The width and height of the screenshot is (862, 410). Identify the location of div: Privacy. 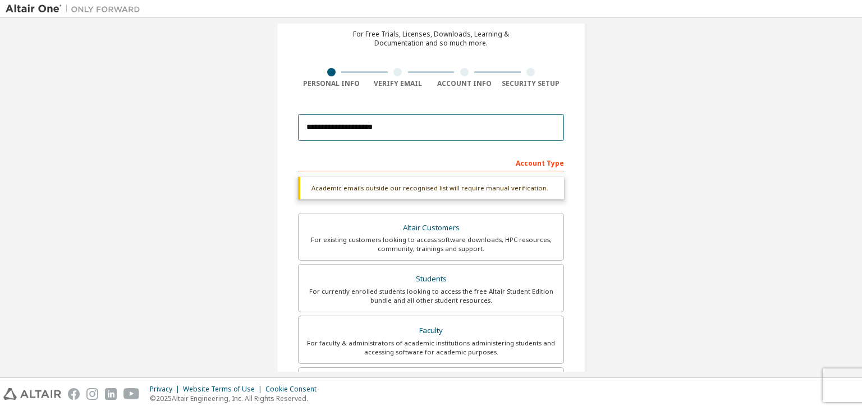
(166, 389).